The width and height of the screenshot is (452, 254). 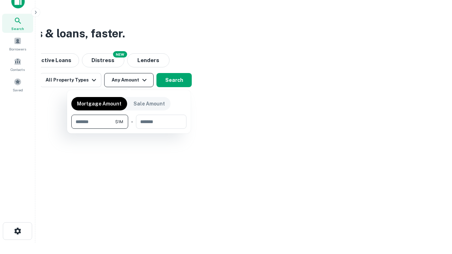 I want to click on span: $1M, so click(x=119, y=122).